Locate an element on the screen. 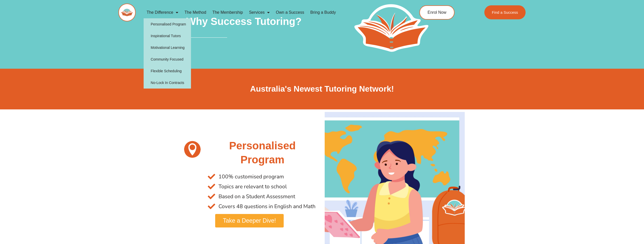  div: Chat Widget is located at coordinates (600, 215).